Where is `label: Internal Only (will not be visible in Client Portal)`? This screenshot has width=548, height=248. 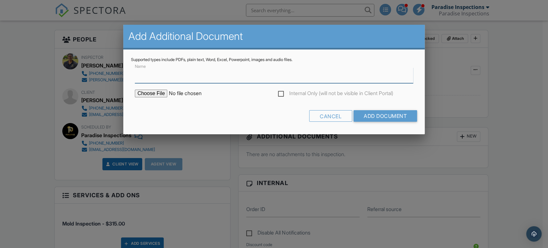
label: Internal Only (will not be visible in Client Portal) is located at coordinates (335, 94).